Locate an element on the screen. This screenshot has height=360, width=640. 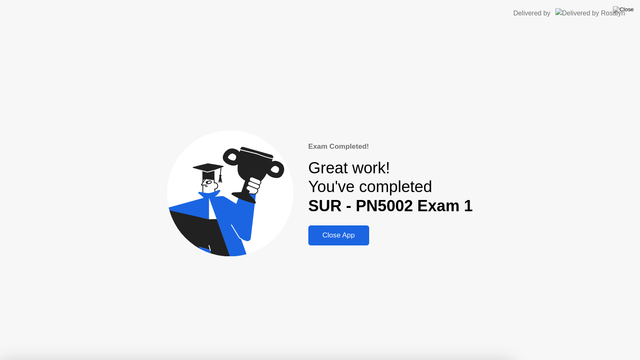
div: Great work! You've completed is located at coordinates (391, 187).